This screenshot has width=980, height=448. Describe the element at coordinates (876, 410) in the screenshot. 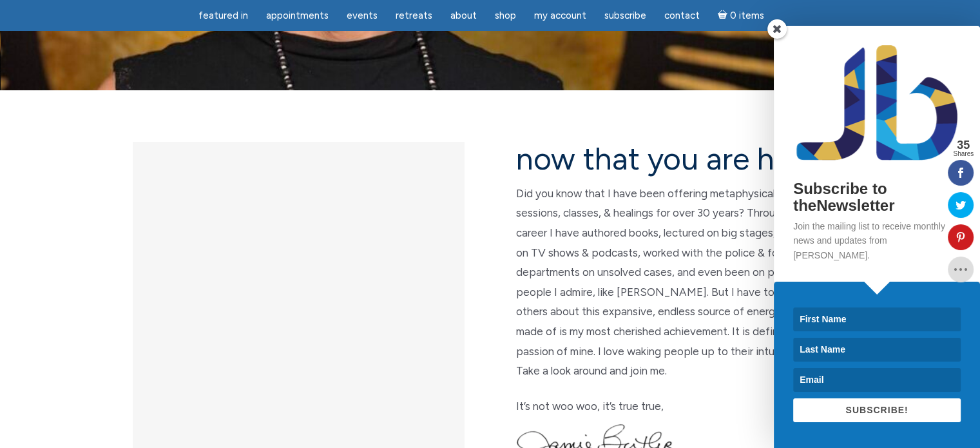

I see `span: SUBSCRIBE!` at that location.